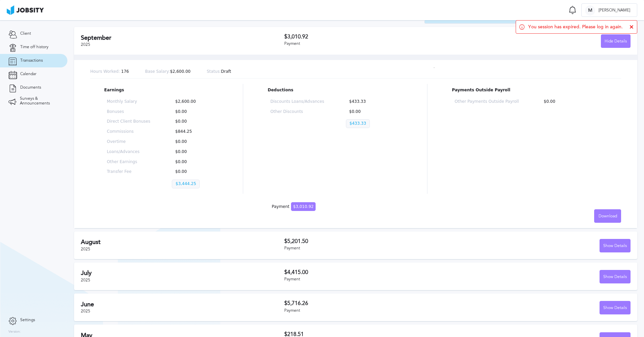 The width and height of the screenshot is (644, 337). What do you see at coordinates (128, 132) in the screenshot?
I see `p: Commissions` at bounding box center [128, 132].